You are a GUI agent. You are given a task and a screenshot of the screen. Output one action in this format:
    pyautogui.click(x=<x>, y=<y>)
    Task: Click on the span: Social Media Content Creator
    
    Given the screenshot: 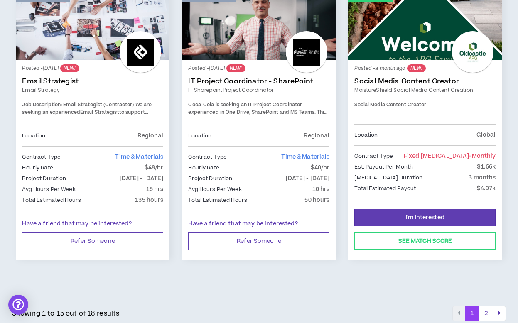 What is the action you would take?
    pyautogui.click(x=390, y=105)
    